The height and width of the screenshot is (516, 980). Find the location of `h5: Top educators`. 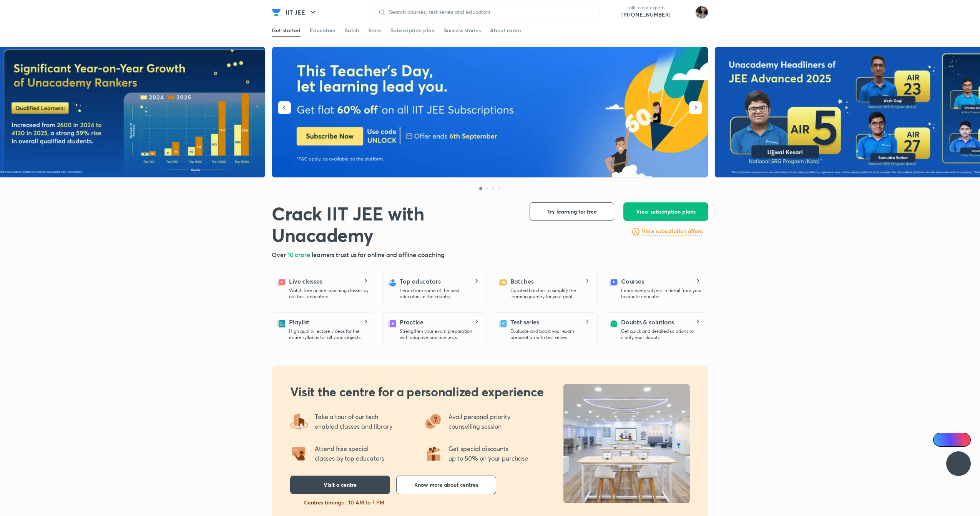

h5: Top educators is located at coordinates (420, 281).